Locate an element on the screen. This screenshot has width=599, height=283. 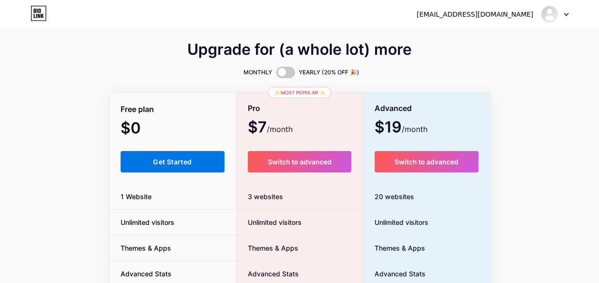
div: 3 websites is located at coordinates (299, 197).